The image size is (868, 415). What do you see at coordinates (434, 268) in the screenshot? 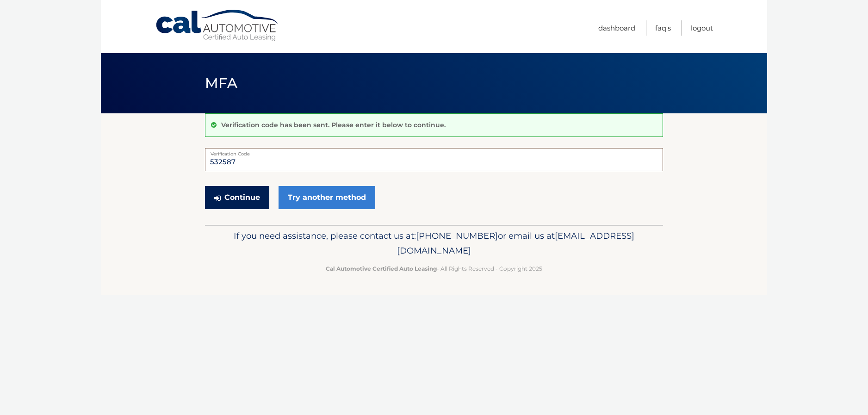
I see `p: - All Rights Reserved - Copyright 2025` at bounding box center [434, 268].